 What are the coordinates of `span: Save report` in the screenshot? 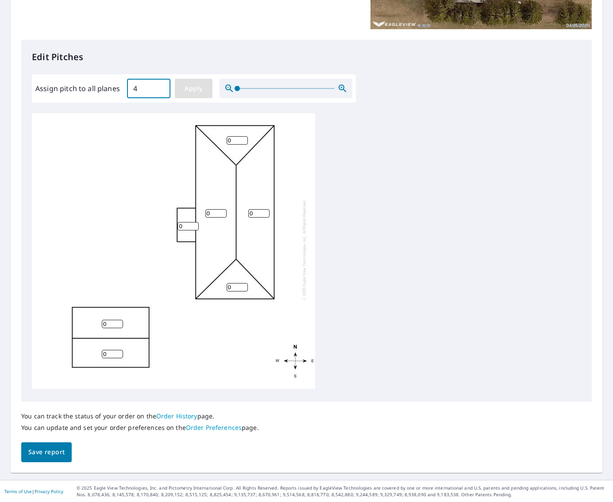 It's located at (46, 452).